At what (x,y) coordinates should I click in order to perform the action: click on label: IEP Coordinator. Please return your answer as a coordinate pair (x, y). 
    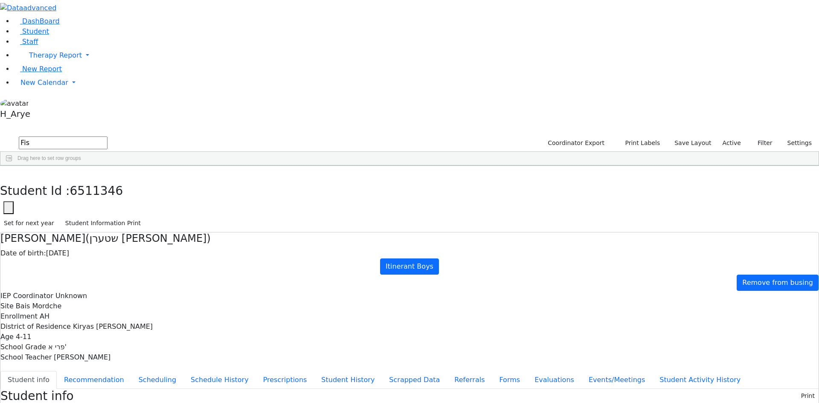
    Looking at the image, I should click on (27, 296).